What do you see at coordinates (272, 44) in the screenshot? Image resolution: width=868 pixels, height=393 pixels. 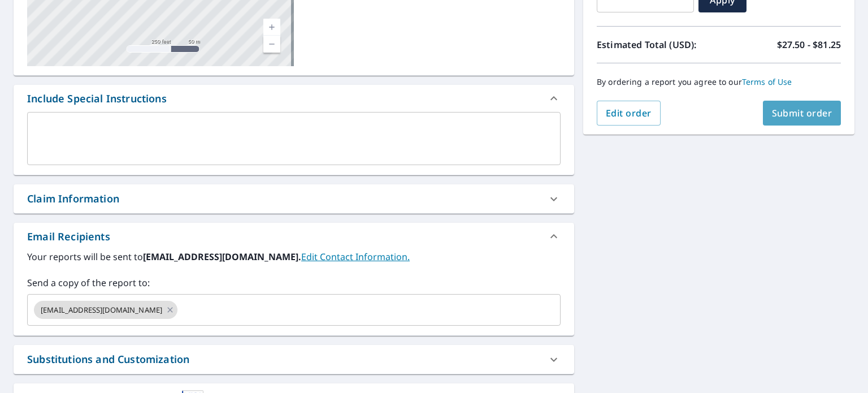 I see `a: Current Level 17, Zoom Out` at bounding box center [272, 44].